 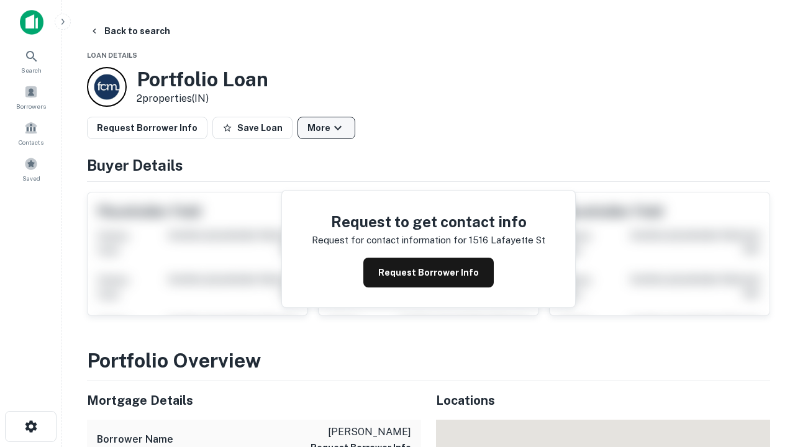 I want to click on h5: Locations, so click(x=603, y=401).